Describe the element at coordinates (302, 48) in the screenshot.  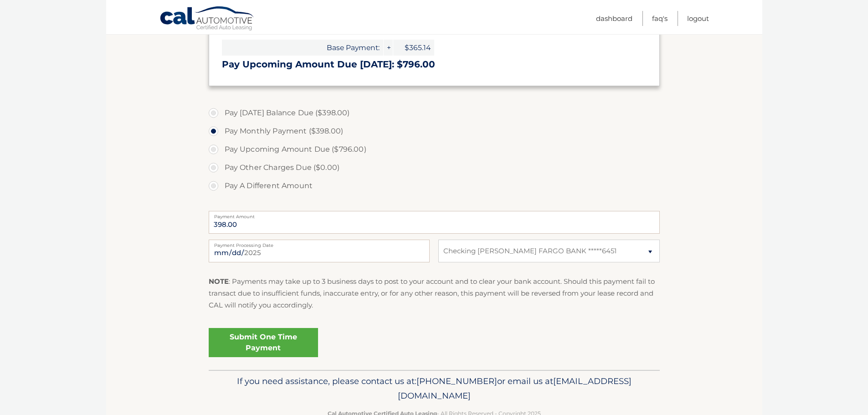
I see `span: Base Payment:` at that location.